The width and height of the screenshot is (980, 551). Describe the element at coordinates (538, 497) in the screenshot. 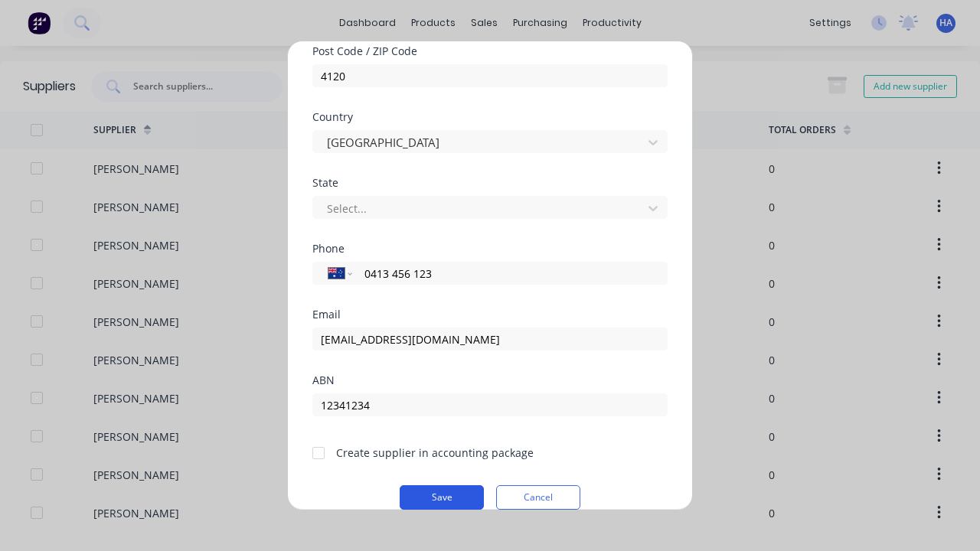

I see `button: Cancel` at that location.